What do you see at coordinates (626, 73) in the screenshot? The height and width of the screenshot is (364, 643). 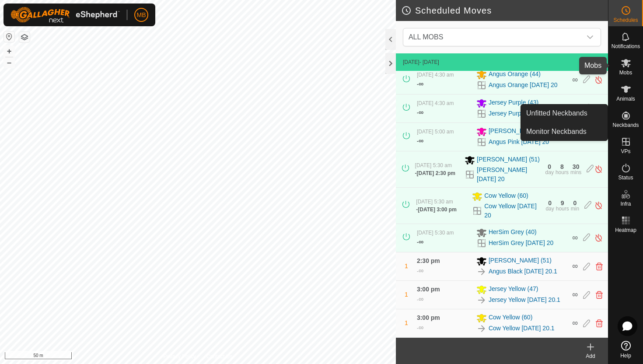 I see `span: Mobs` at bounding box center [626, 73].